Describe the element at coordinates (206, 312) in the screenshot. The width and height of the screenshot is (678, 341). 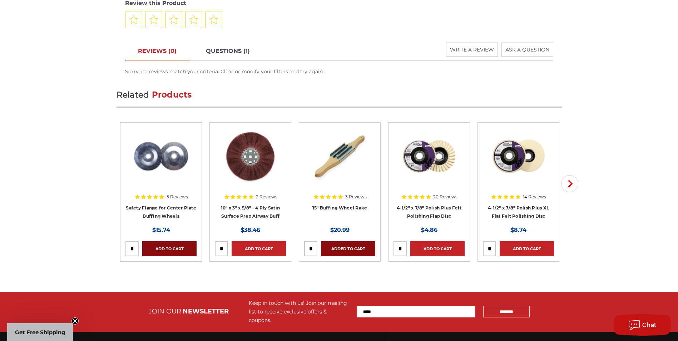
I see `span: NEWSLETTER` at that location.